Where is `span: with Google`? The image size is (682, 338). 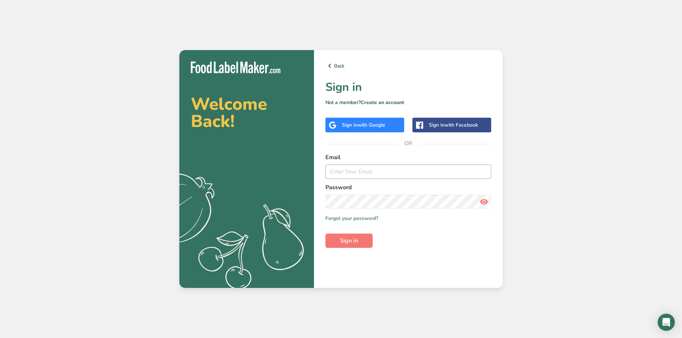 span: with Google is located at coordinates (371, 125).